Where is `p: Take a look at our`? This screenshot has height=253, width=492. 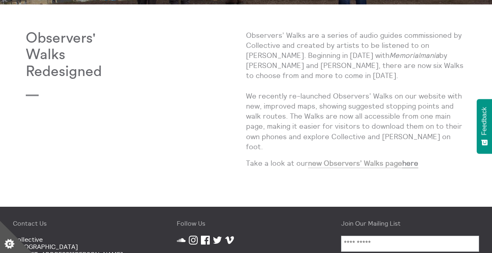
p: Take a look at our is located at coordinates (356, 163).